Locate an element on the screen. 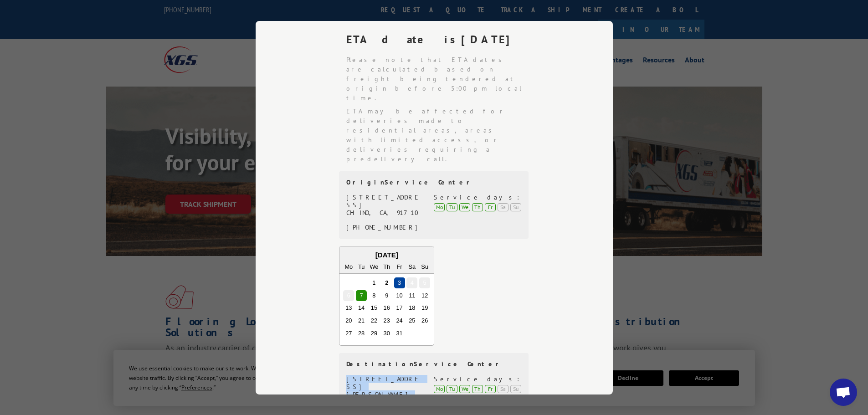 The height and width of the screenshot is (415, 868). div: Choose Wednesday, October 15th, 2025 is located at coordinates (374, 307).